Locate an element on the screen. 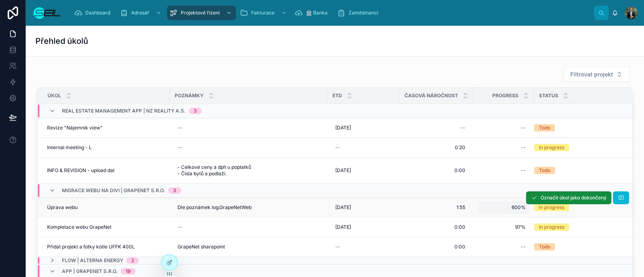 This screenshot has width=644, height=277. a: Přidat projekt a fotky kotle UFFK 400L is located at coordinates (106, 247).